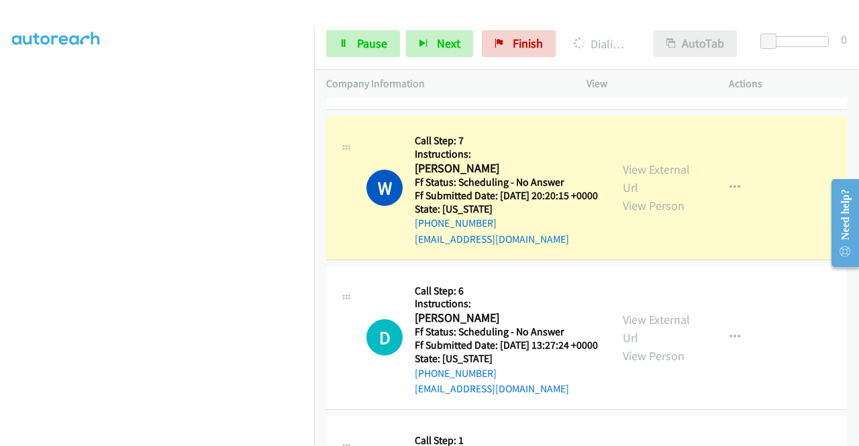 This screenshot has width=859, height=446. I want to click on a: Finish, so click(519, 44).